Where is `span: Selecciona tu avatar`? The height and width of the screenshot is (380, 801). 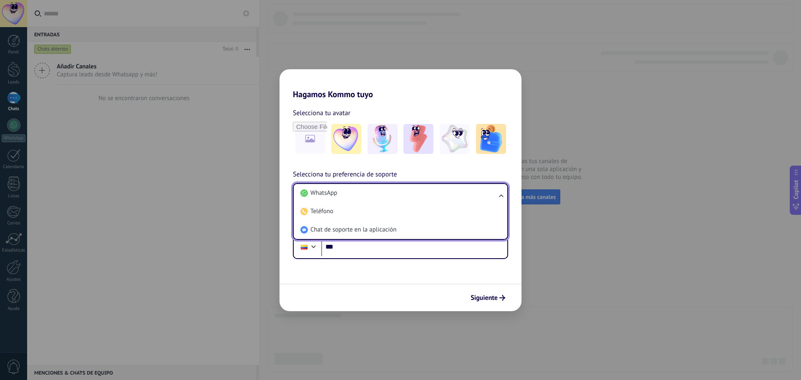 span: Selecciona tu avatar is located at coordinates (322, 113).